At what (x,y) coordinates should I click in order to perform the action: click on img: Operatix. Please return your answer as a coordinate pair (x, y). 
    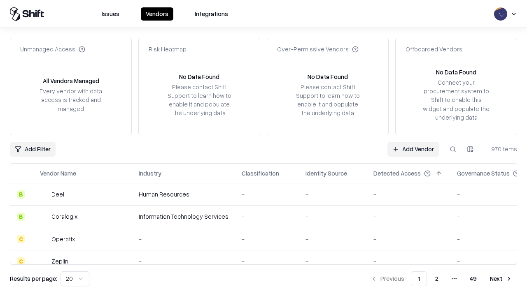
    Looking at the image, I should click on (44, 239).